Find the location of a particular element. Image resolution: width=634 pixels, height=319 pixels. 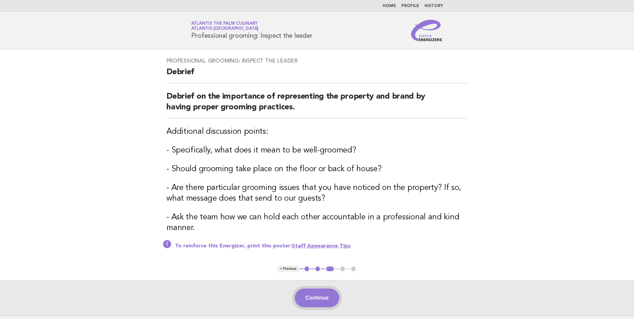

h1: Professional grooming: Inspect the leader is located at coordinates (252, 30).